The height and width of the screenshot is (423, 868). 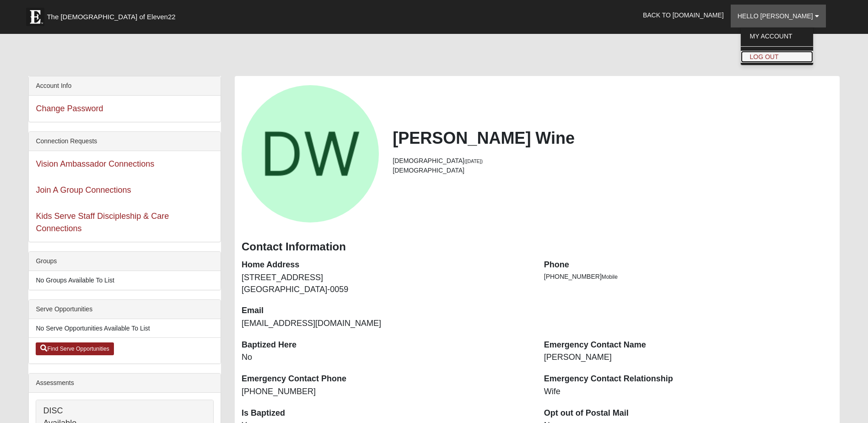 What do you see at coordinates (124, 328) in the screenshot?
I see `li: No Serve Opportunities Available To List` at bounding box center [124, 328].